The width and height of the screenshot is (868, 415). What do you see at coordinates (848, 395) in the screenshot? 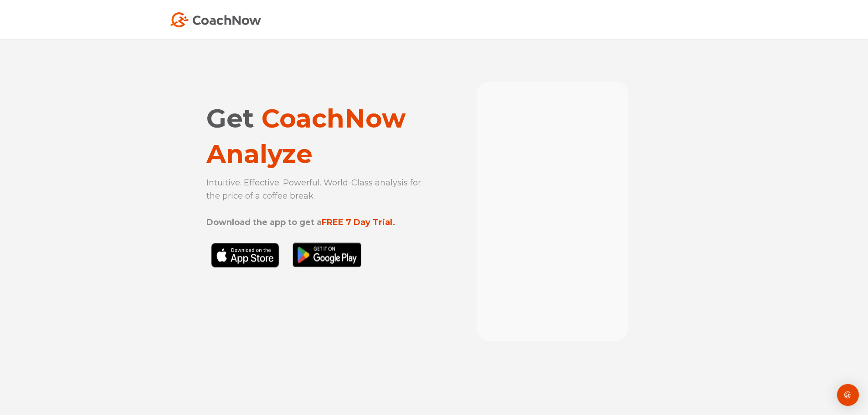
I see `div: Open Intercom Messenger` at bounding box center [848, 395].